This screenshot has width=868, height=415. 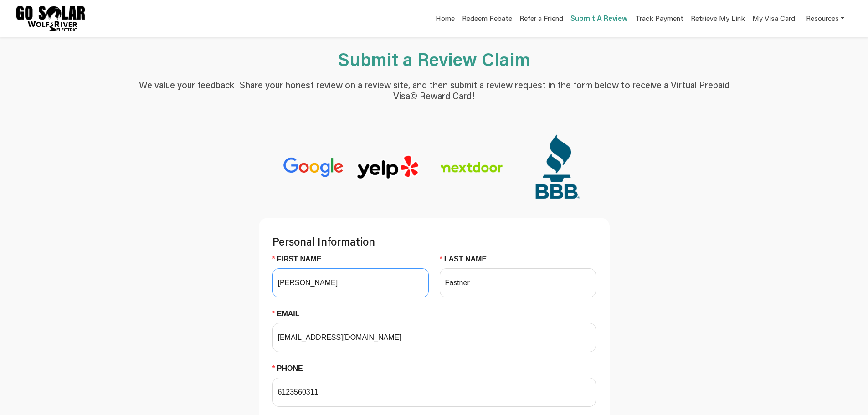 I want to click on input: First Name, so click(x=350, y=283).